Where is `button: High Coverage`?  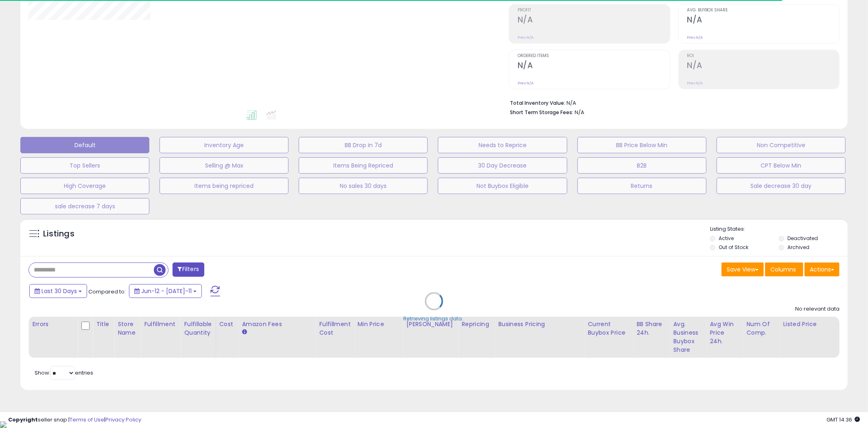 button: High Coverage is located at coordinates (85, 185).